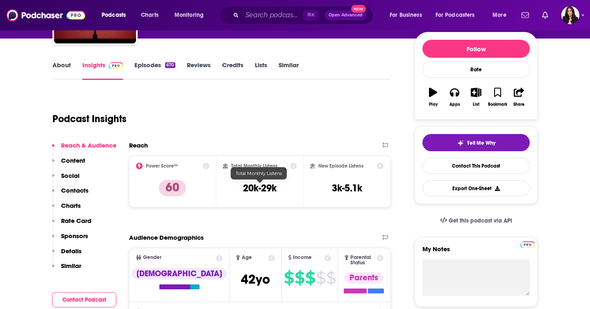 This screenshot has width=590, height=309. Describe the element at coordinates (66, 179) in the screenshot. I see `button: Social` at that location.